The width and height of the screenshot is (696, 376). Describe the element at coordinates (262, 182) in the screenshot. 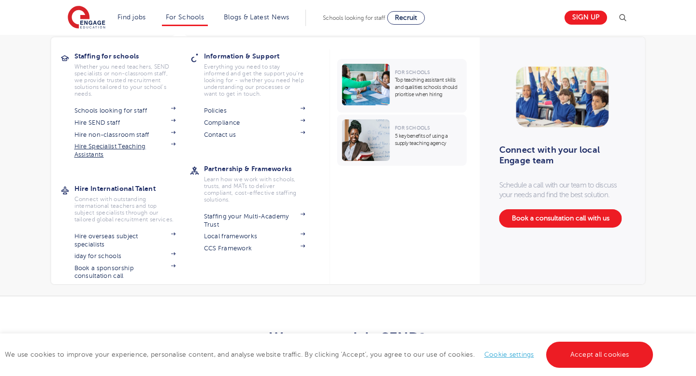

I see `a: Partnership & FrameworksLearn how we work with schools, trusts, and MATs to deliver compliant, co...` at that location.